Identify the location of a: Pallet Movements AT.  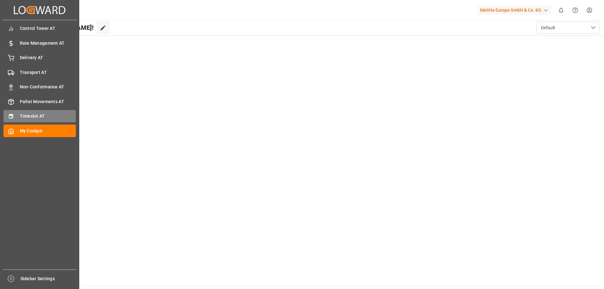
(40, 101).